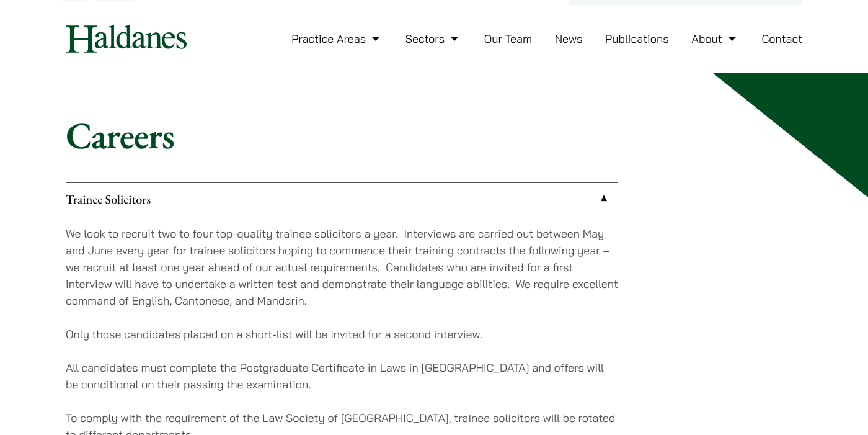  What do you see at coordinates (434, 135) in the screenshot?
I see `h1: Careers` at bounding box center [434, 135].